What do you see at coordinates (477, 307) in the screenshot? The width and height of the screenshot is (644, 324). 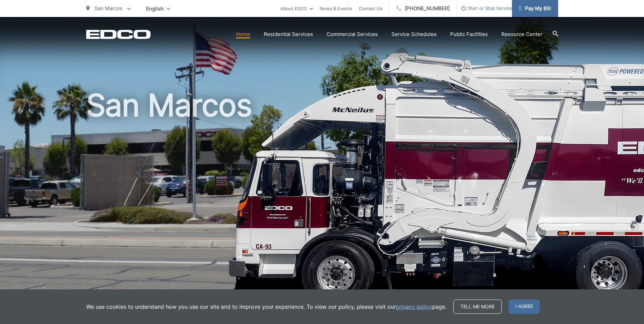 I see `a: Tell me more` at bounding box center [477, 307].